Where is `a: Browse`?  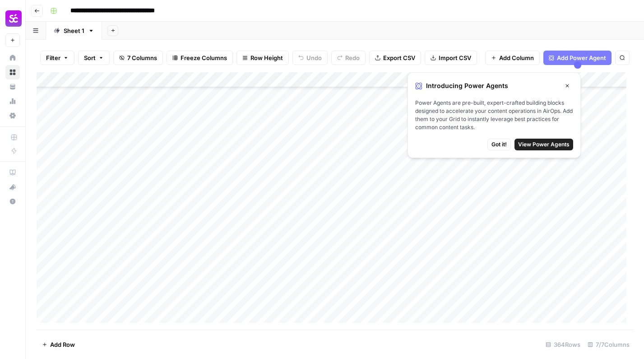
a: Browse is located at coordinates (13, 72).